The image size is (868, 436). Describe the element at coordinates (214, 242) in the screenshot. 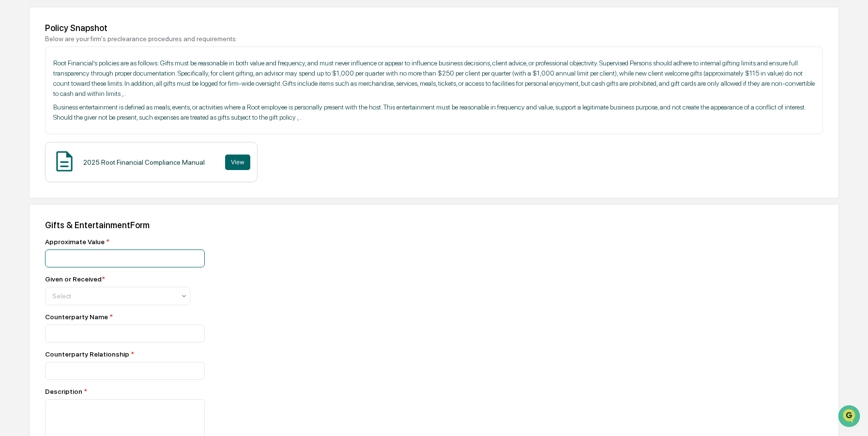

I see `div: Approximate Value` at that location.